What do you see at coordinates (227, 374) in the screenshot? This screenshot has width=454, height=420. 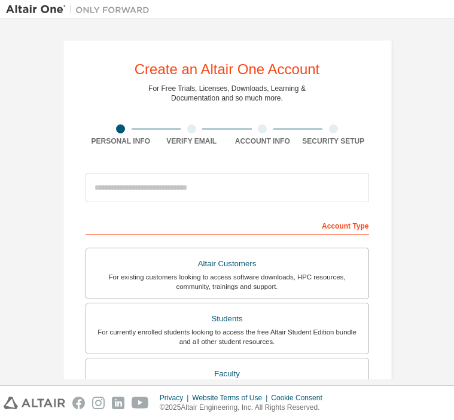 I see `div: Faculty` at bounding box center [227, 374].